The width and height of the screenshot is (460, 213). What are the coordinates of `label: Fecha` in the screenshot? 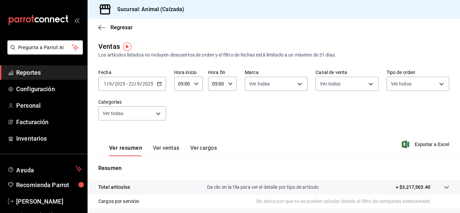 It's located at (132, 72).